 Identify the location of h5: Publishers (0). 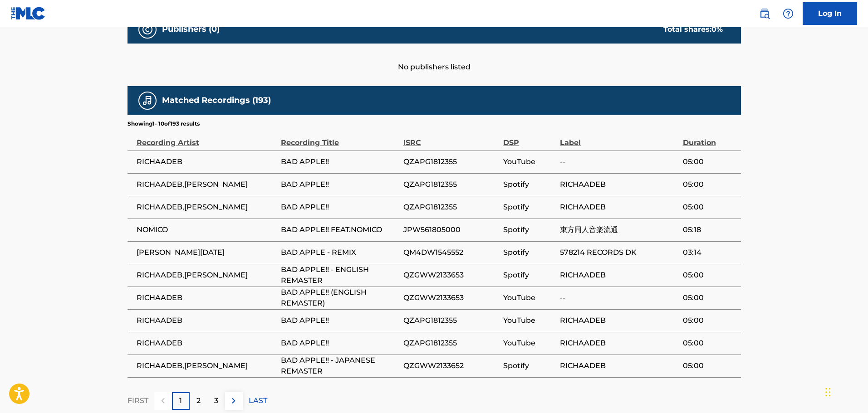
(190, 29).